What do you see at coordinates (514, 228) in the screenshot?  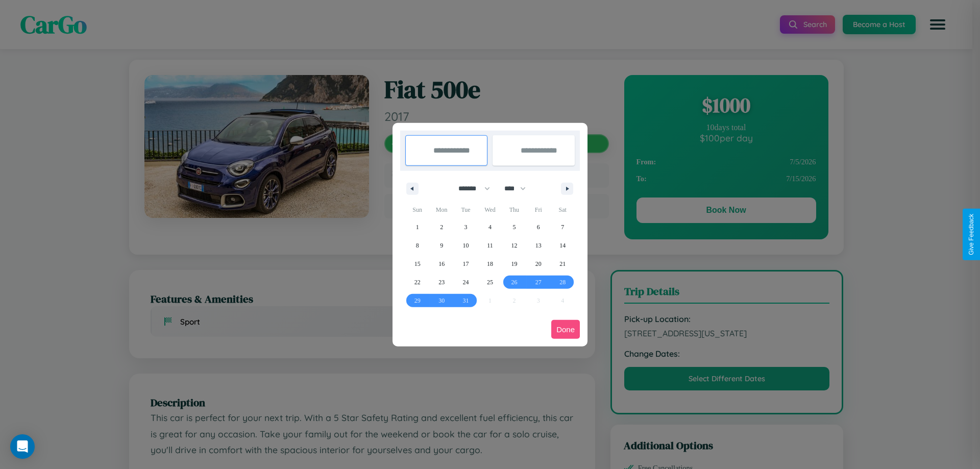 I see `button: 5` at bounding box center [514, 228].